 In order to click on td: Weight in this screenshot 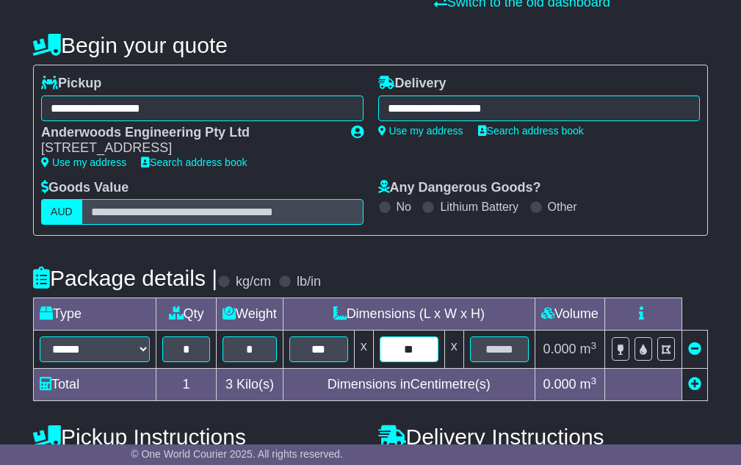, I will do `click(250, 314)`.